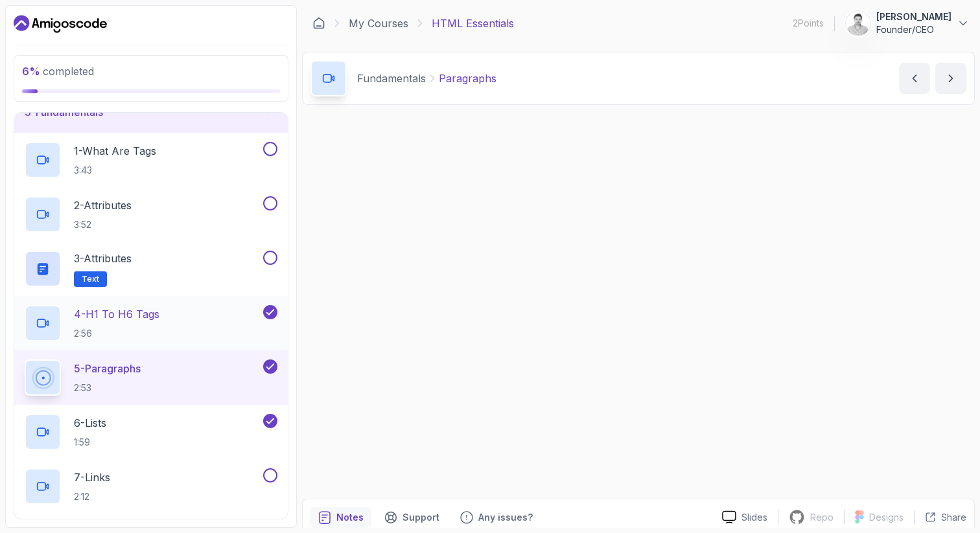 The width and height of the screenshot is (980, 533). What do you see at coordinates (102, 259) in the screenshot?
I see `p: 3 - Attributes` at bounding box center [102, 259].